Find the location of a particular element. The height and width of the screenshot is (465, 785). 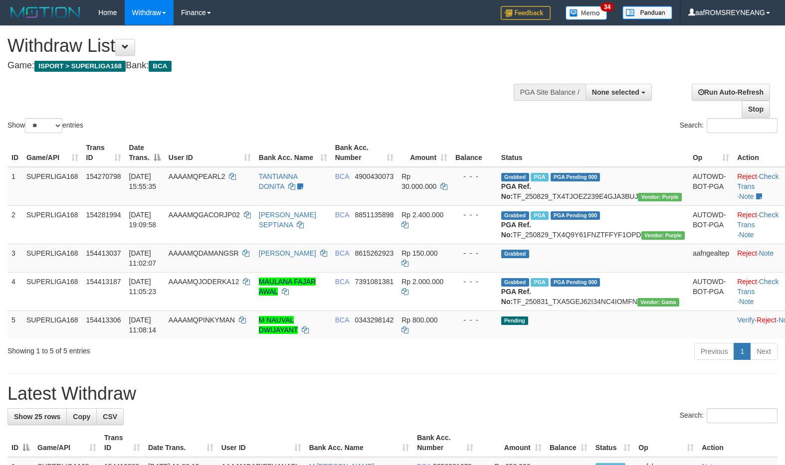

h1: Latest Withdraw is located at coordinates (393, 394).